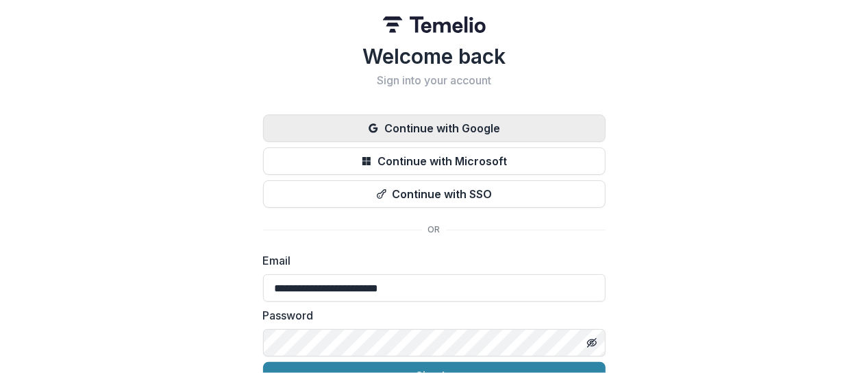 The image size is (868, 373). Describe the element at coordinates (434, 194) in the screenshot. I see `button: Continue with SSO` at that location.